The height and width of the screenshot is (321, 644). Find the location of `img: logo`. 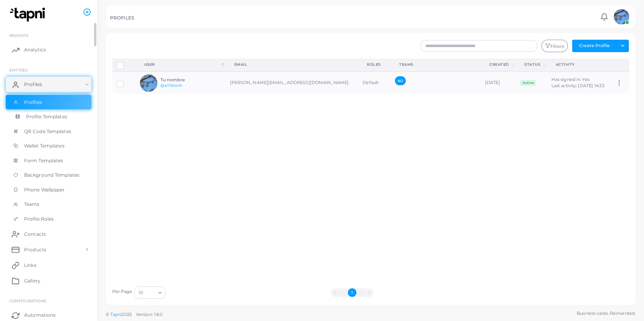

img: logo is located at coordinates (28, 14).